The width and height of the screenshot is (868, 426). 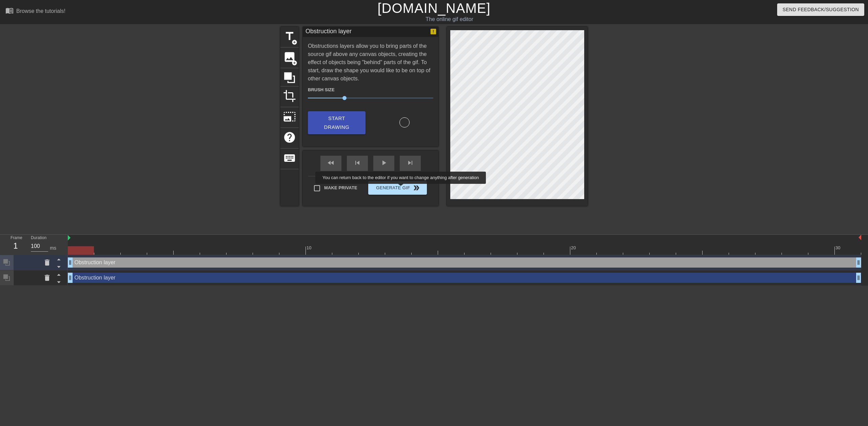 I want to click on div: 20, so click(x=574, y=248).